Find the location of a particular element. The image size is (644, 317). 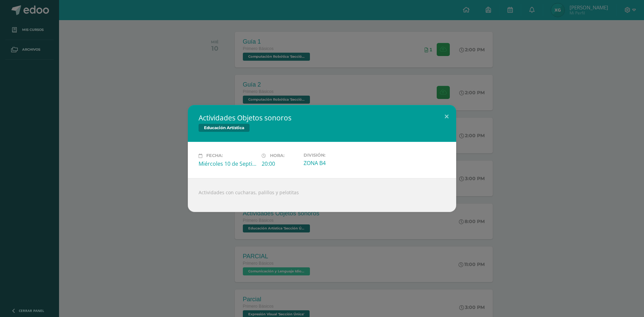

h2: Actividades Objetos sonoros is located at coordinates (322, 118).